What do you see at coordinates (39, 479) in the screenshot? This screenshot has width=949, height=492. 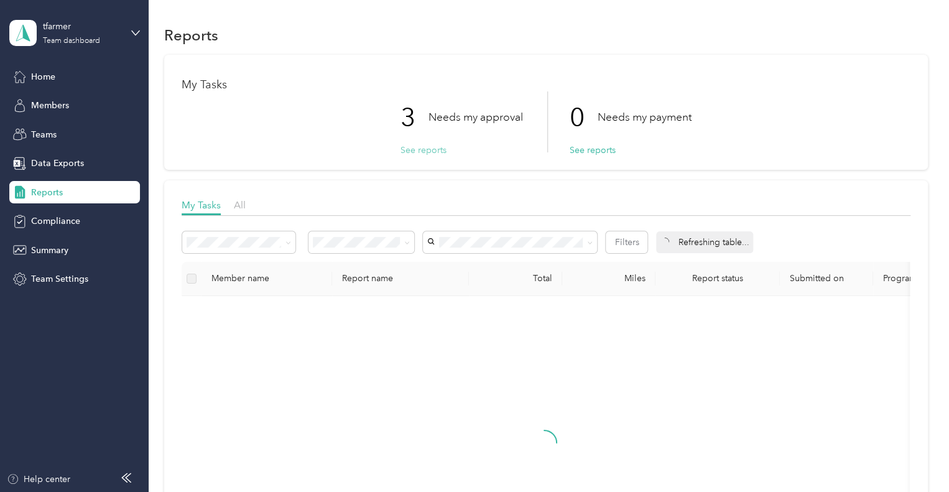 I see `div: Help center` at bounding box center [39, 479].